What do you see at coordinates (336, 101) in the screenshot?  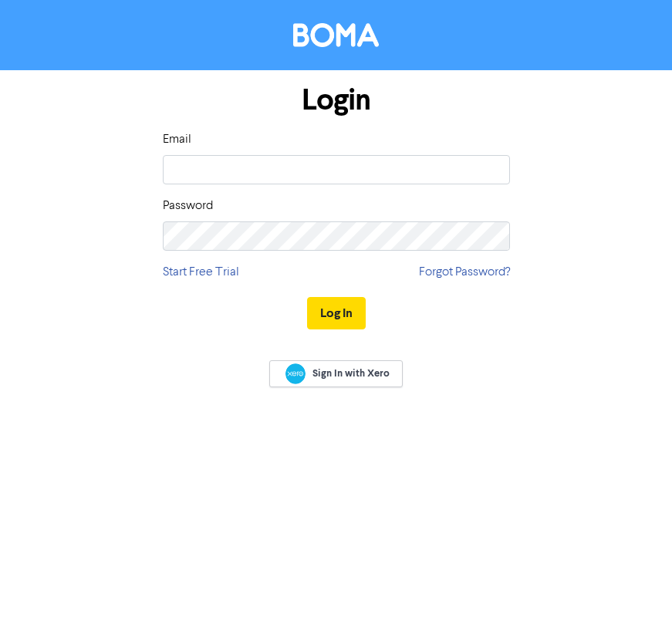 I see `h1: Login` at bounding box center [336, 101].